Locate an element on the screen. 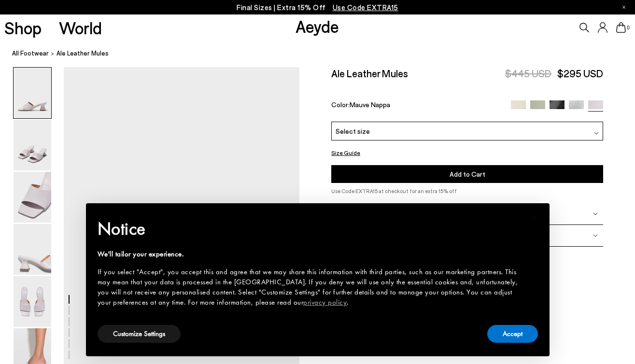 This screenshot has width=635, height=364. button: Accept is located at coordinates (513, 333).